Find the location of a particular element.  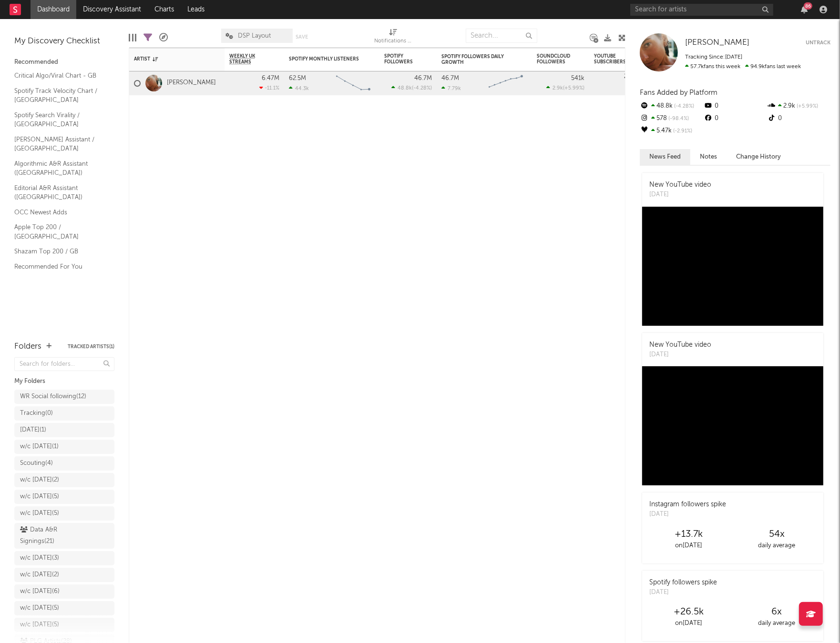

a: Scouting(4) is located at coordinates (64, 463).